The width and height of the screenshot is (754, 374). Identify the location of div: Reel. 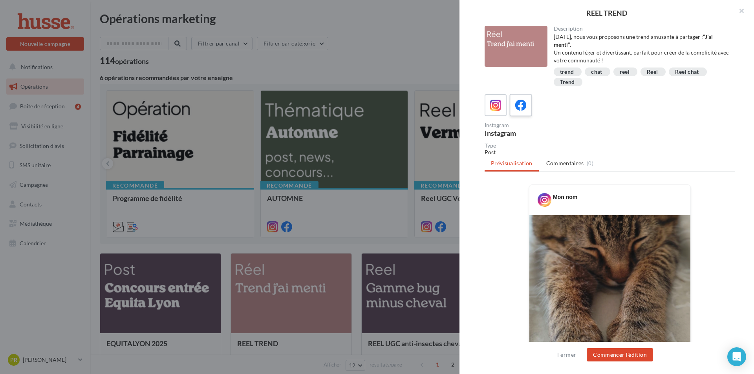
(653, 72).